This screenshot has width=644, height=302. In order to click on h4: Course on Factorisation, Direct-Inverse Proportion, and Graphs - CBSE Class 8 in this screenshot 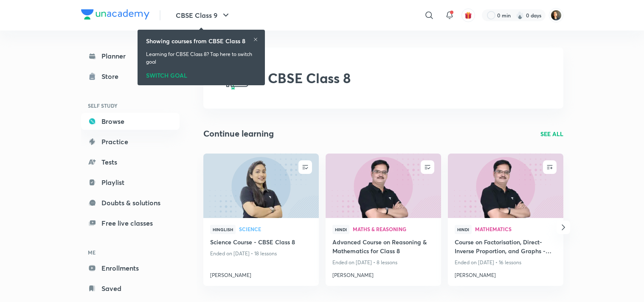, I will do `click(506, 247)`.